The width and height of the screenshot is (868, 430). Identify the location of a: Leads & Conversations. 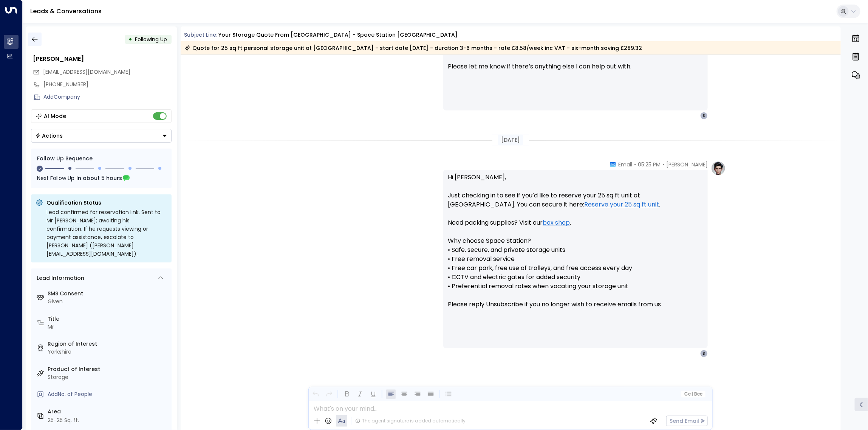
(66, 11).